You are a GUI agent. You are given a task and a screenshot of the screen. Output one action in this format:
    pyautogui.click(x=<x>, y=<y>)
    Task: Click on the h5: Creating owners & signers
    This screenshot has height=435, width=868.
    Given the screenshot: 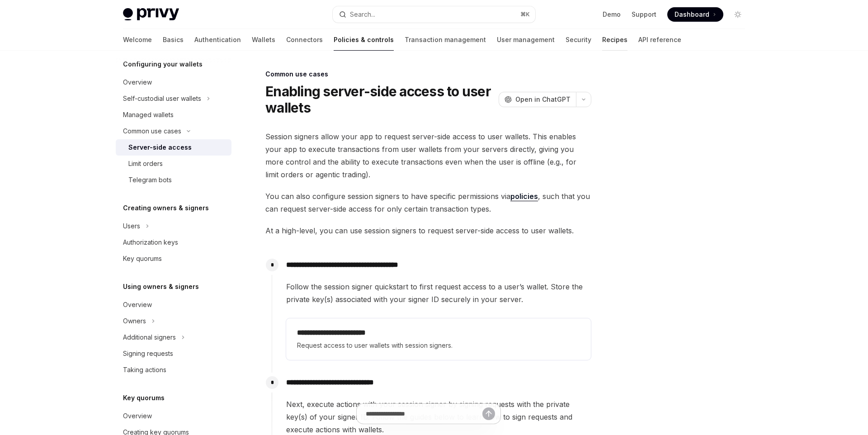 What is the action you would take?
    pyautogui.click(x=166, y=208)
    